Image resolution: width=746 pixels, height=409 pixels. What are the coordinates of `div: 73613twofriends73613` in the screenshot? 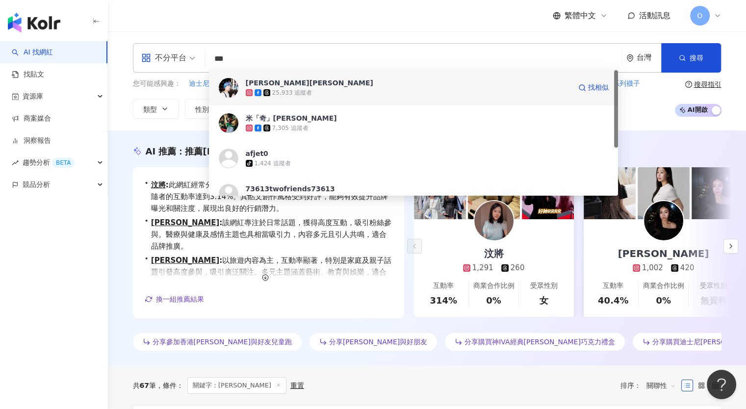 It's located at (290, 189).